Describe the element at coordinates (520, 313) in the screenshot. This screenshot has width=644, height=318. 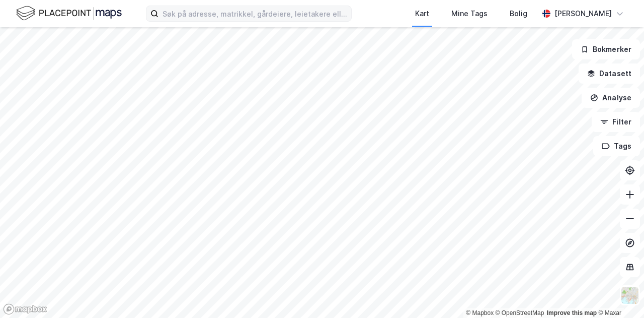
I see `a: OpenStreetMap` at that location.